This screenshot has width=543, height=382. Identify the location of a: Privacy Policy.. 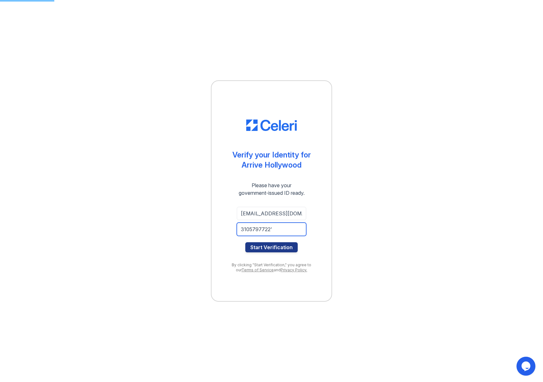
(294, 269).